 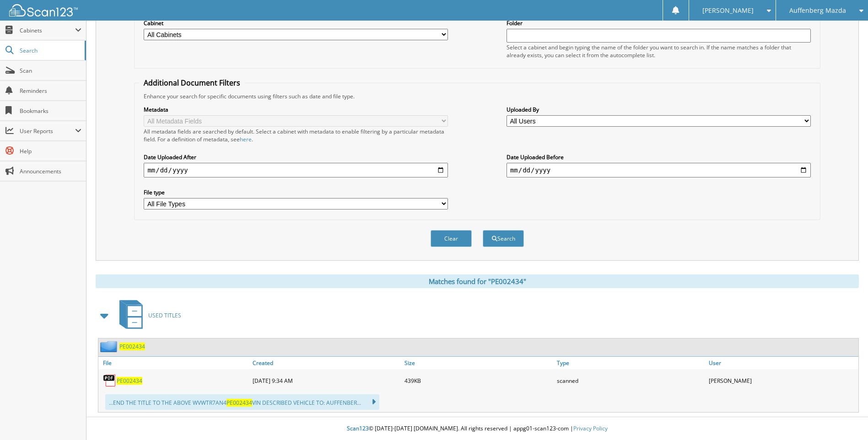 What do you see at coordinates (296, 23) in the screenshot?
I see `label: Cabinet` at bounding box center [296, 23].